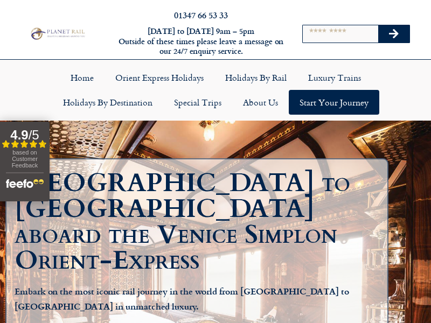  What do you see at coordinates (159, 78) in the screenshot?
I see `a: Orient Express Holidays` at bounding box center [159, 78].